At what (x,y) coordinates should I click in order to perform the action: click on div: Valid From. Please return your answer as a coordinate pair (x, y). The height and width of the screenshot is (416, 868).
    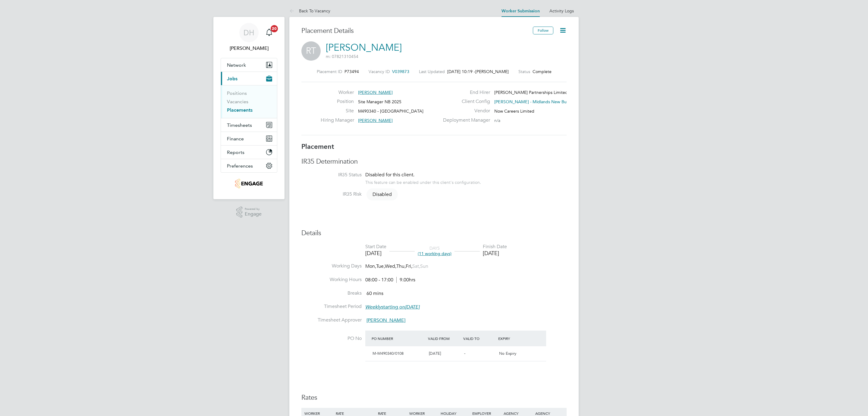
    Looking at the image, I should click on (444, 338).